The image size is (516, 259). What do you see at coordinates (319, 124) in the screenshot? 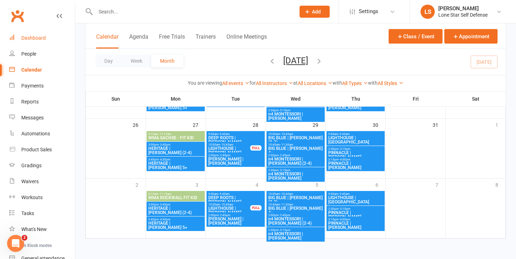
I see `div: 29` at bounding box center [319, 124].